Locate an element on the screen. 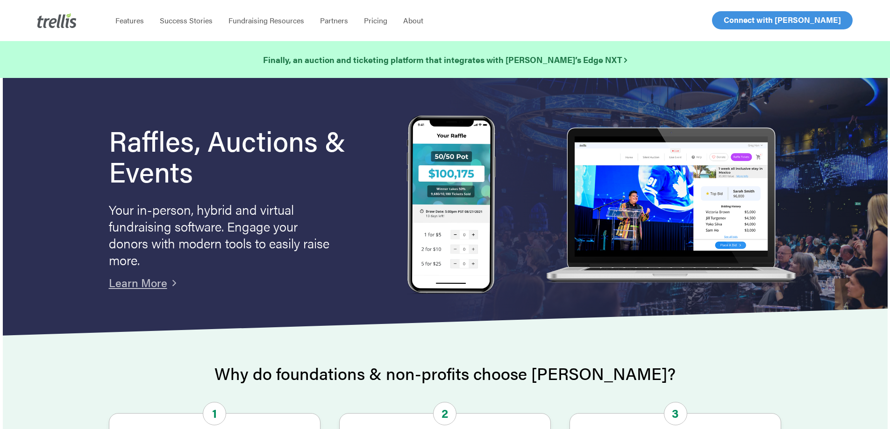 The height and width of the screenshot is (429, 890). a: Fundraising Resources is located at coordinates (266, 21).